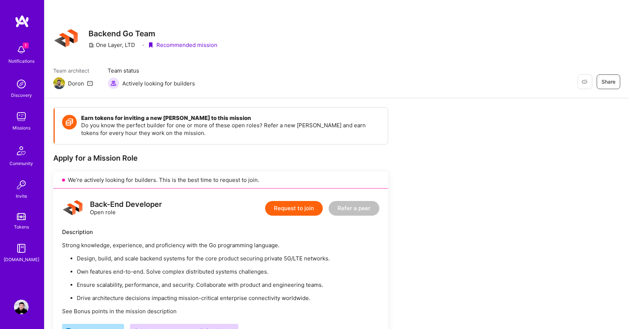  I want to click on img: Token icon, so click(69, 122).